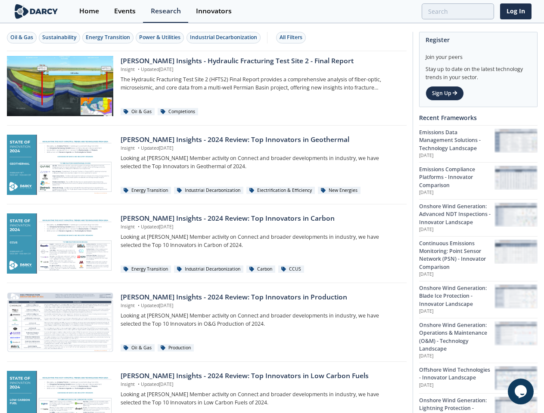 This screenshot has width=544, height=413. What do you see at coordinates (166, 11) in the screenshot?
I see `div: Research` at bounding box center [166, 11].